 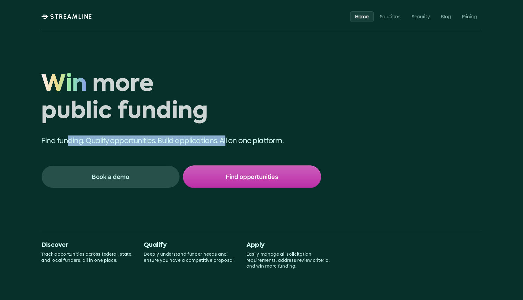 I want to click on a: Home, so click(x=362, y=16).